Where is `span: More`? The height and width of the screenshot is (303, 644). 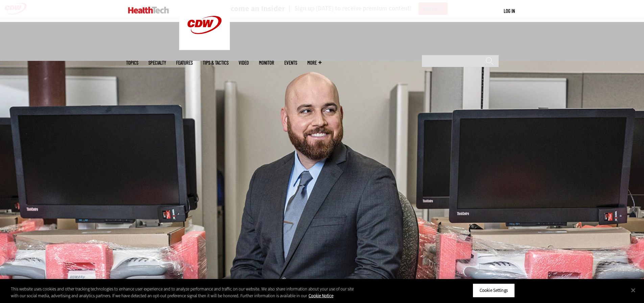
span: More is located at coordinates (314, 63).